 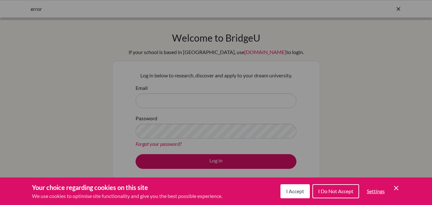 What do you see at coordinates (295, 191) in the screenshot?
I see `span: I Accept` at bounding box center [295, 191].